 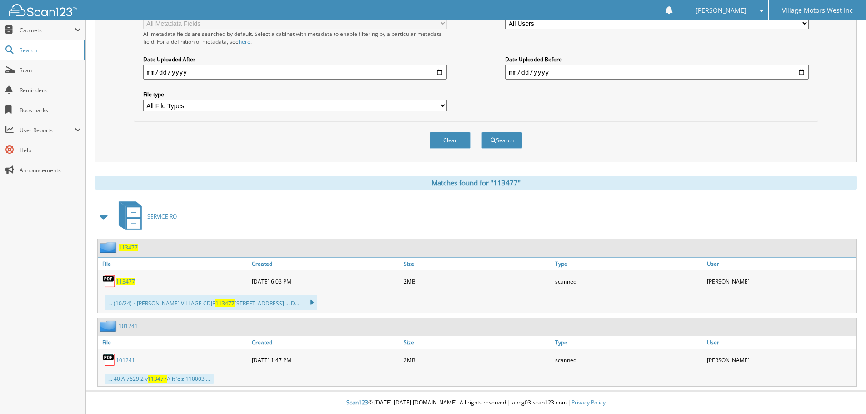 I want to click on label: Date Uploaded Before, so click(x=657, y=59).